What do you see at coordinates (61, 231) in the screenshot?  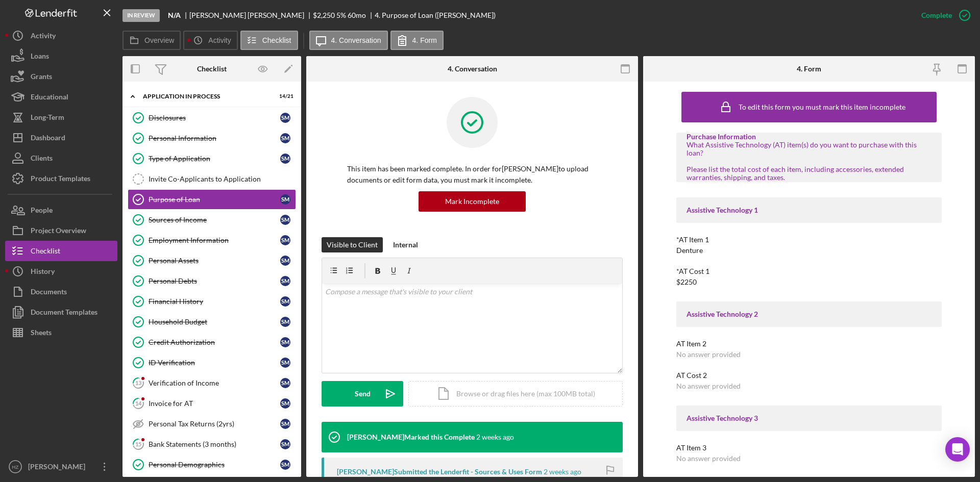 I see `a: Project Overview` at bounding box center [61, 231].